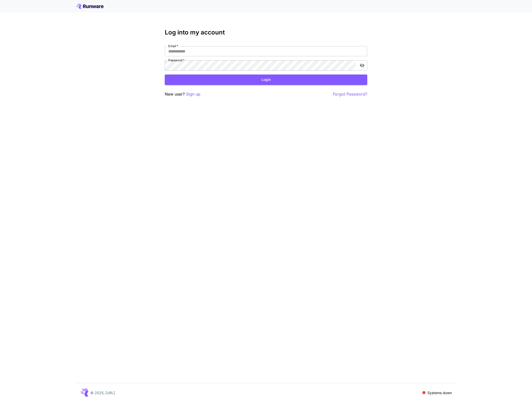 Image resolution: width=532 pixels, height=402 pixels. What do you see at coordinates (350, 94) in the screenshot?
I see `p: Forgot Password?` at bounding box center [350, 94].